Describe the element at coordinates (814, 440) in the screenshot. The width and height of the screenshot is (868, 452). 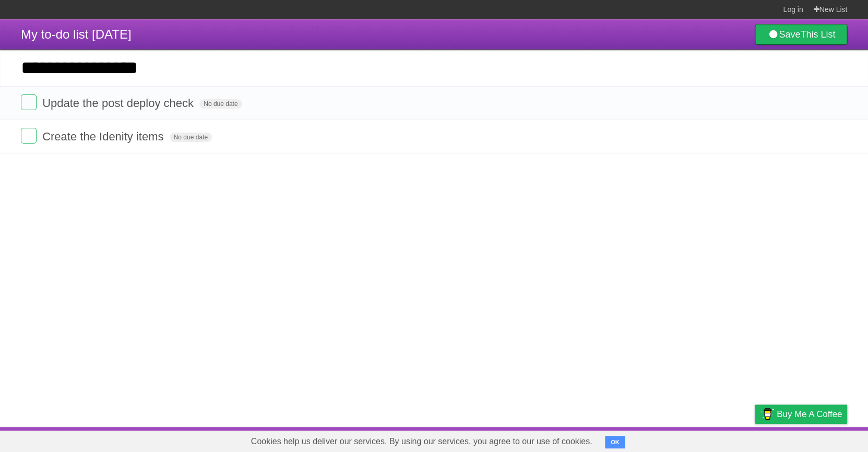
I see `a: Suggest a feature` at that location.